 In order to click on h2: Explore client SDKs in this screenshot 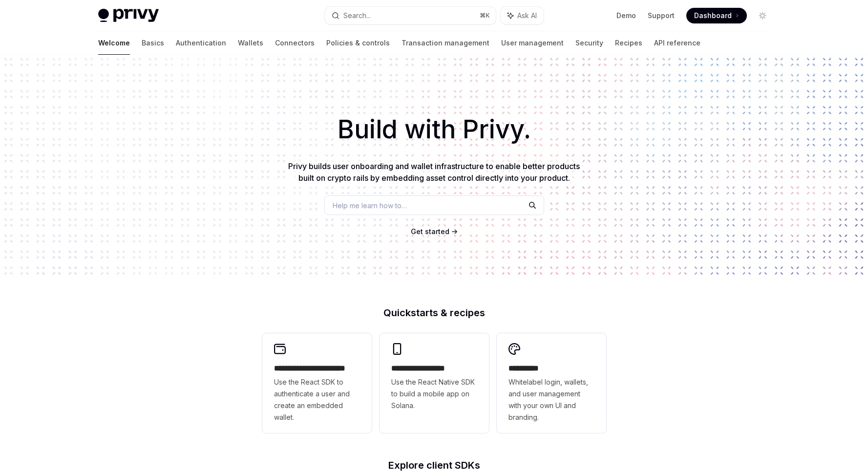, I will do `click(435, 465)`.